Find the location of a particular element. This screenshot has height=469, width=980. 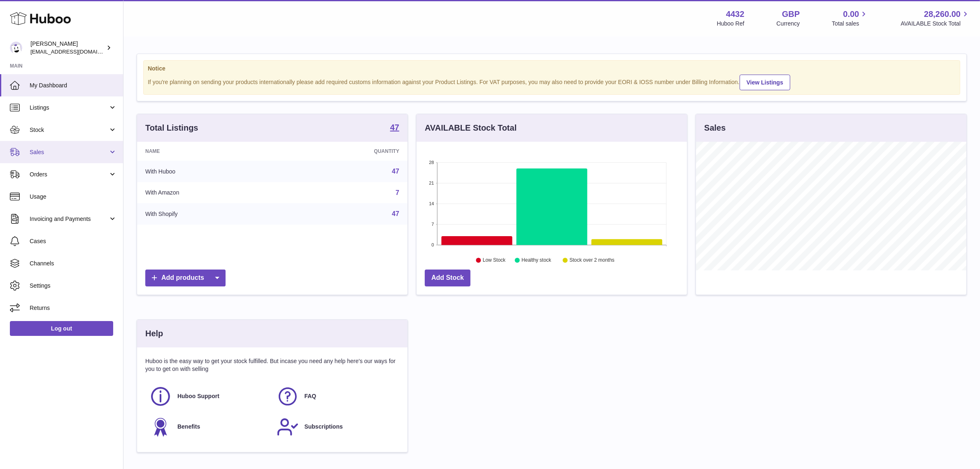

text: 7 is located at coordinates (433, 224).